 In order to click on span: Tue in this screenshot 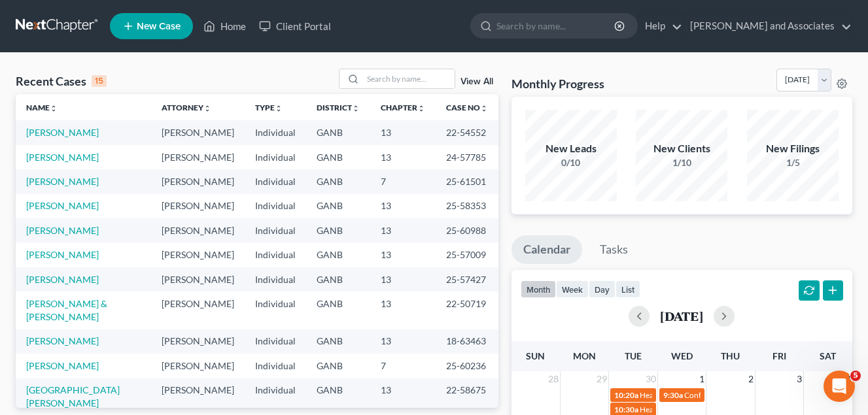, I will do `click(633, 356)`.